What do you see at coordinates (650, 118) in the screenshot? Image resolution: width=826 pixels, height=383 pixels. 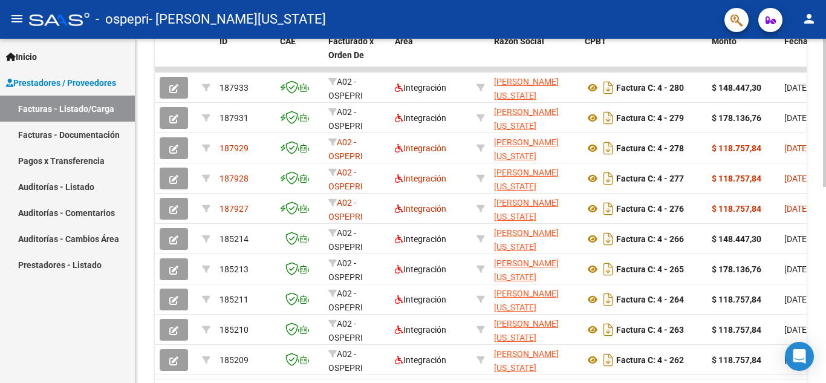 I see `strong: Factura C: 4 - 279` at bounding box center [650, 118].